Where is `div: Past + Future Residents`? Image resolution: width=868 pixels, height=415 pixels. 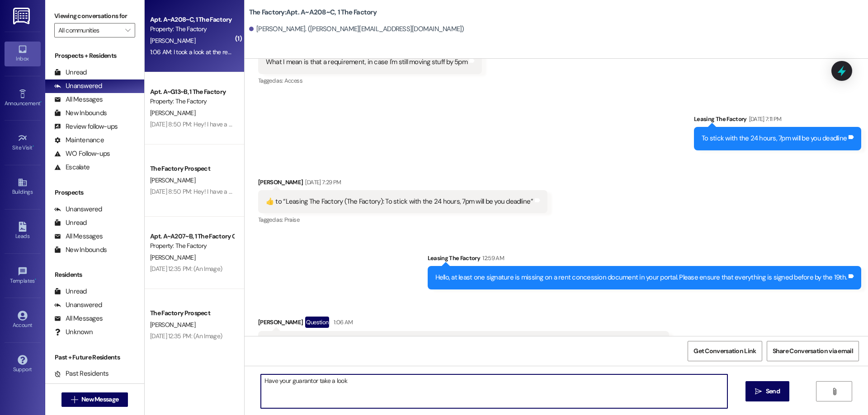 div: Past + Future Residents is located at coordinates (94, 357).